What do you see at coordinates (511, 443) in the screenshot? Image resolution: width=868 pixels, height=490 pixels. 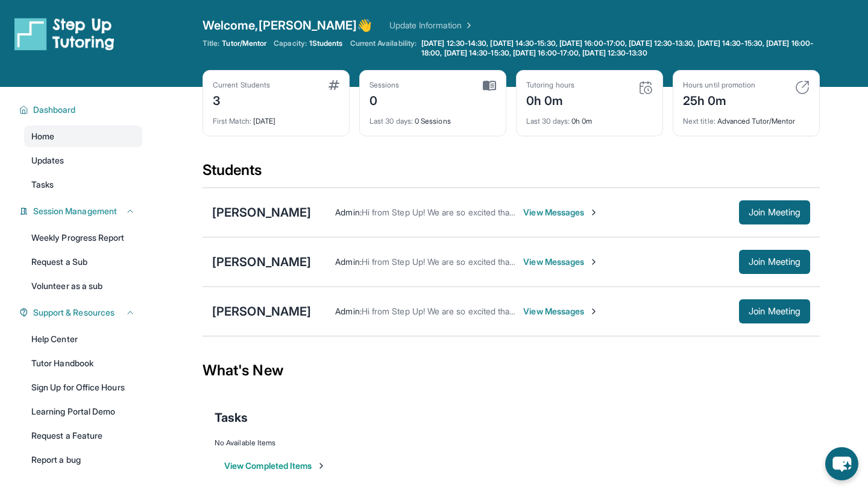 I see `div: No Available Items` at bounding box center [511, 443].